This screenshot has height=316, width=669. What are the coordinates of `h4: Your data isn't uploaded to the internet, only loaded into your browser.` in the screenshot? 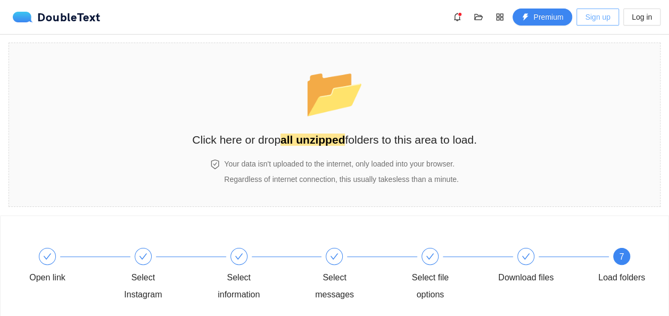 It's located at (341, 164).